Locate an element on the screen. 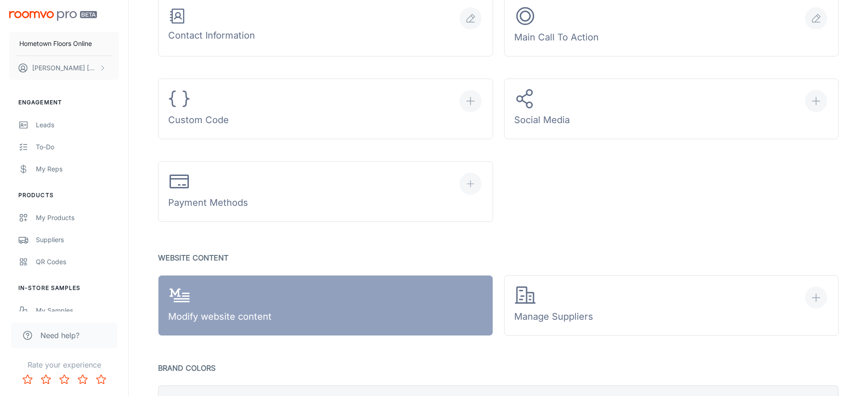 This screenshot has height=396, width=868. button: Hometown Floors Online is located at coordinates (64, 44).